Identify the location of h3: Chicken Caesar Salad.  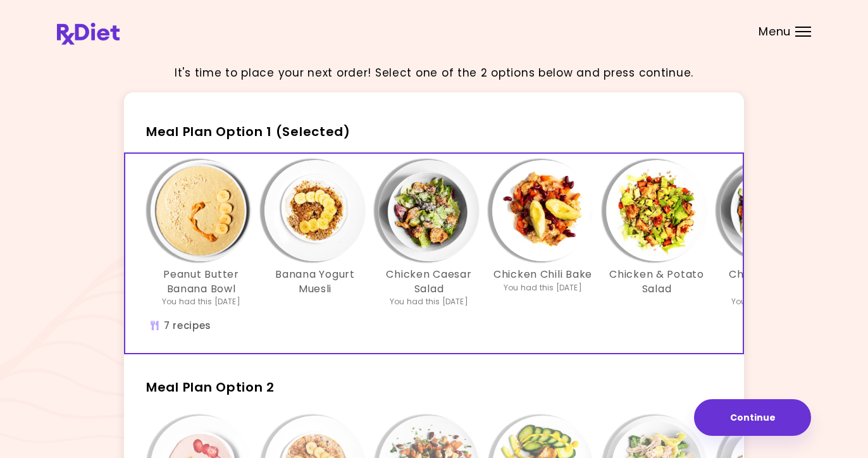
(429, 281).